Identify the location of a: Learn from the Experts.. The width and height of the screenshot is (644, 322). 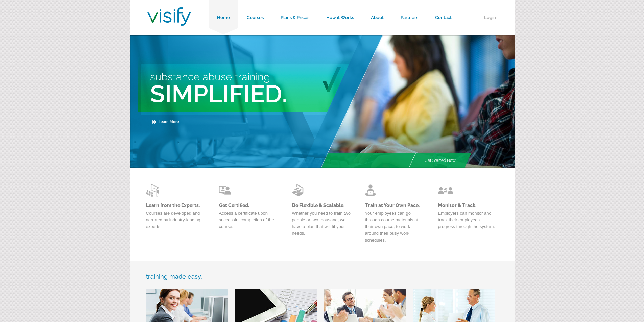
(175, 206).